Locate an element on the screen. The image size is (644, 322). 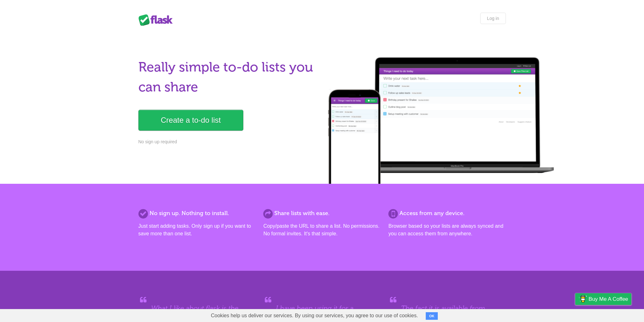
a: Log in is located at coordinates (493, 19).